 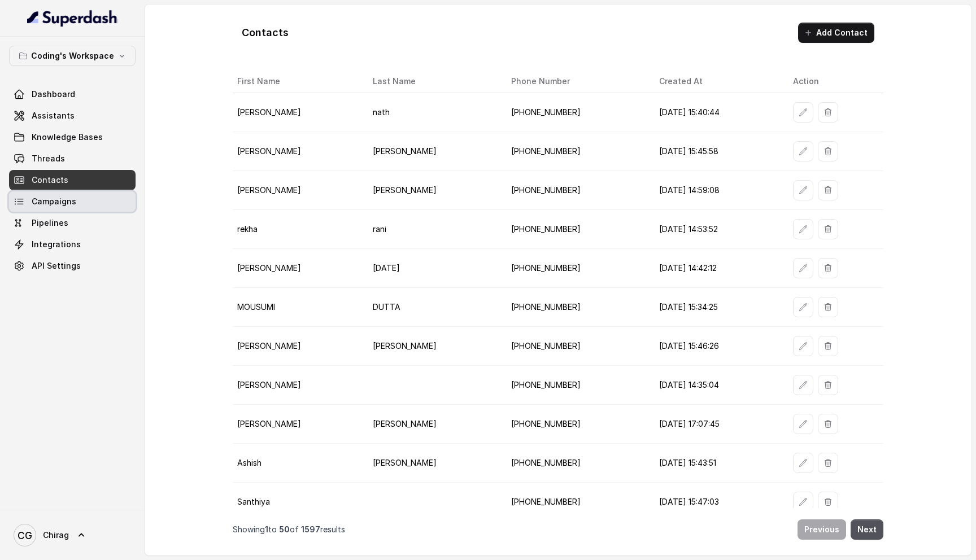 What do you see at coordinates (833, 82) in the screenshot?
I see `th: Action` at bounding box center [833, 82].